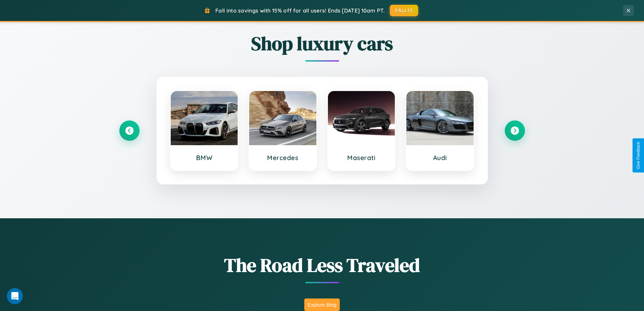 The height and width of the screenshot is (311, 644). Describe the element at coordinates (361, 158) in the screenshot. I see `h3: Maserati` at that location.